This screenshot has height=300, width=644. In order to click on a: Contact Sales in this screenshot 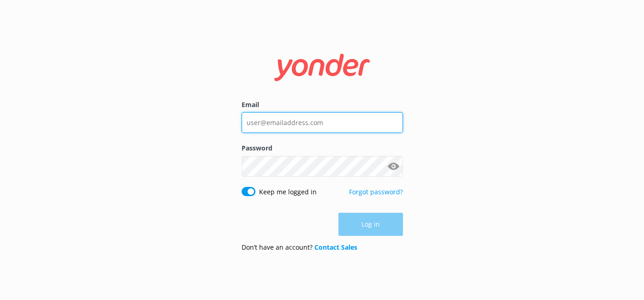, I will do `click(336, 247)`.